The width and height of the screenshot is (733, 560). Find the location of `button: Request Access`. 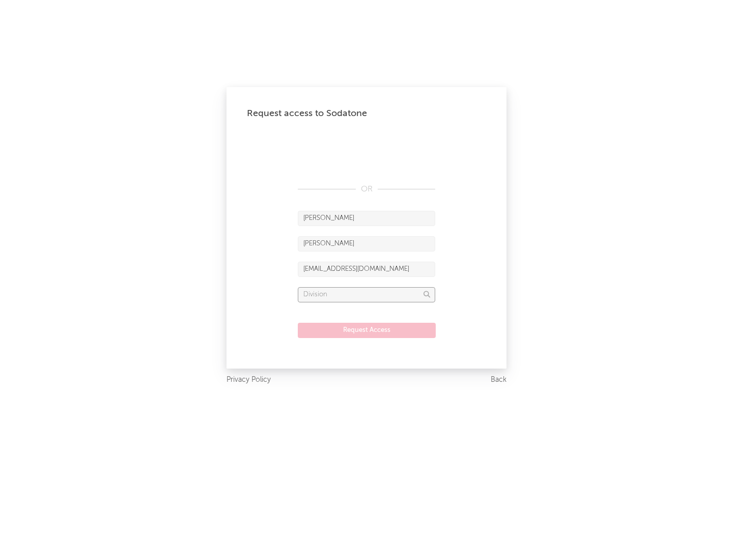

button: Request Access is located at coordinates (366, 330).